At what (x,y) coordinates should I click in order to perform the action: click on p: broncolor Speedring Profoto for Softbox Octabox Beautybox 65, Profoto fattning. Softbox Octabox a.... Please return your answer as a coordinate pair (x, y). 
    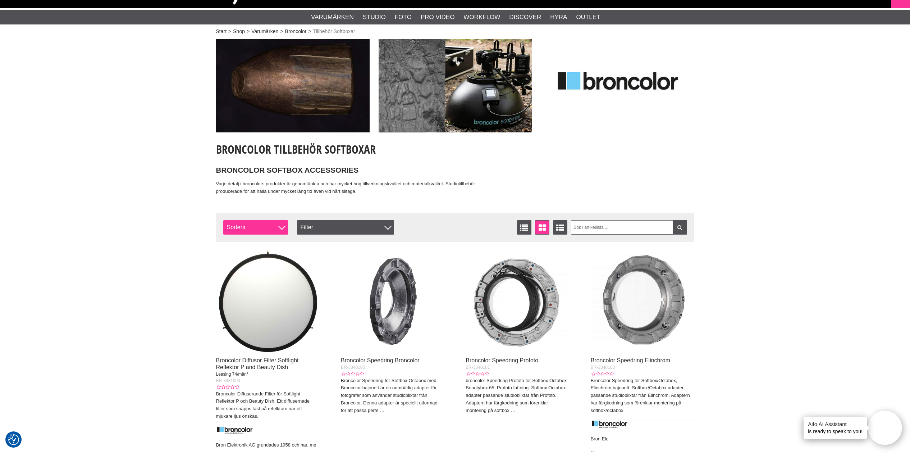
    Looking at the image, I should click on (517, 395).